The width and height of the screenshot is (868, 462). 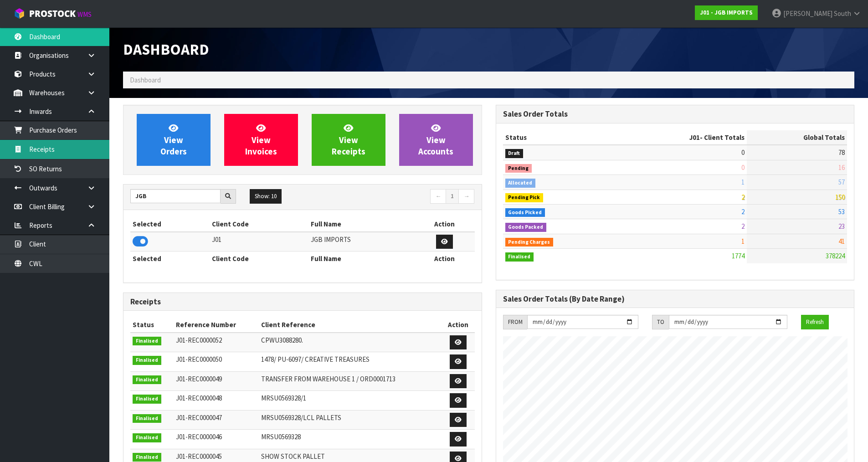 I want to click on span: J01, so click(x=694, y=137).